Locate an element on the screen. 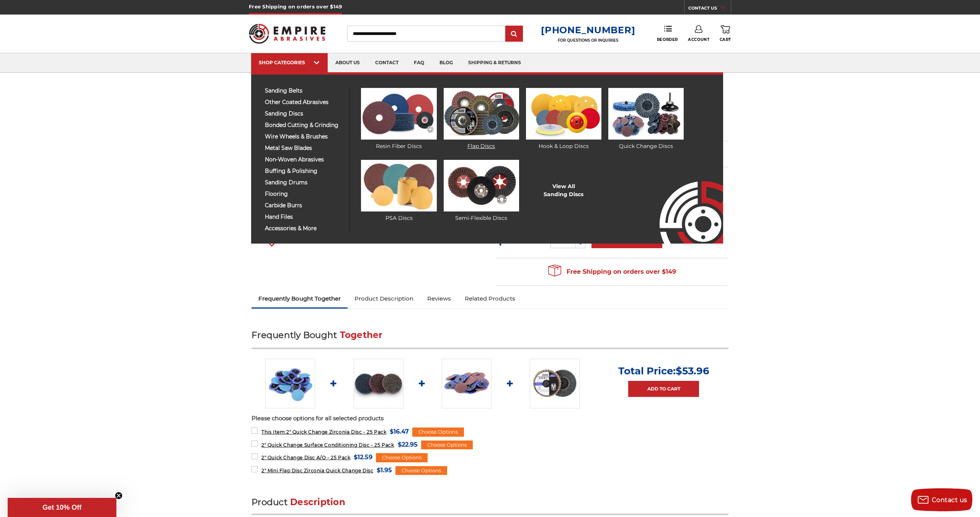 The image size is (980, 517). span: Description is located at coordinates (318, 502).